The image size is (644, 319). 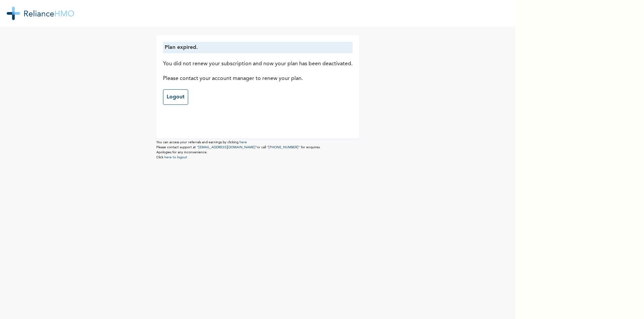 I want to click on a: here, so click(x=243, y=142).